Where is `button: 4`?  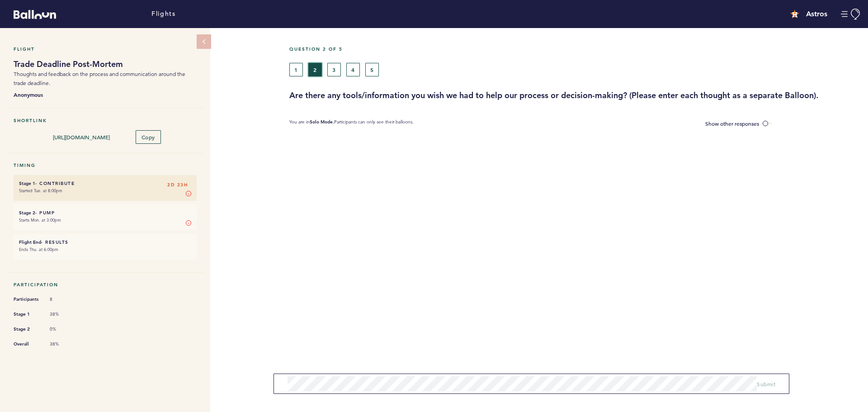
button: 4 is located at coordinates (353, 70).